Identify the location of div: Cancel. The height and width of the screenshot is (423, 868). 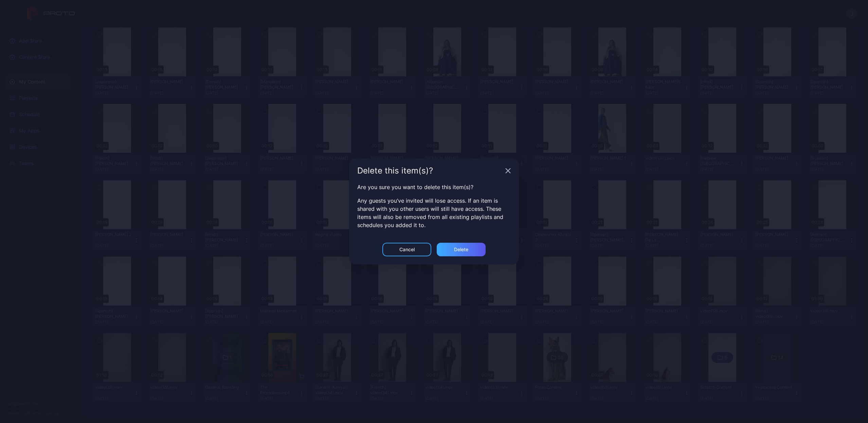
(407, 249).